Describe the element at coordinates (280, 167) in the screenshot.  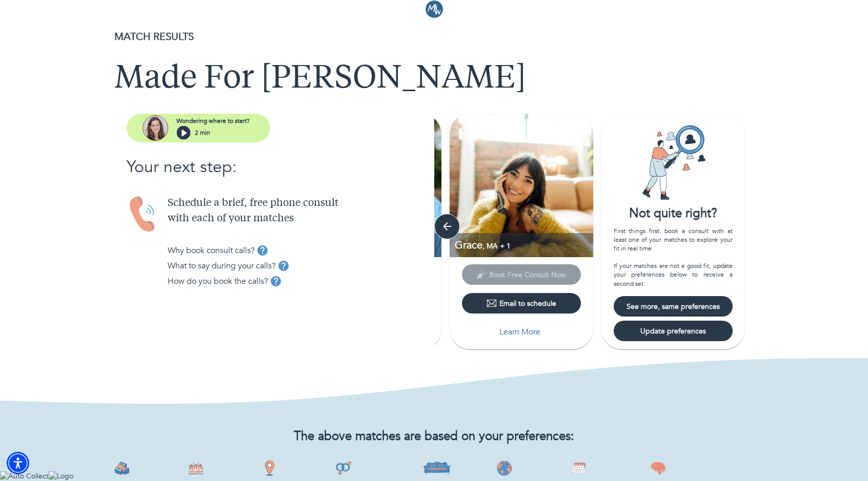
I see `p: Your next step:` at that location.